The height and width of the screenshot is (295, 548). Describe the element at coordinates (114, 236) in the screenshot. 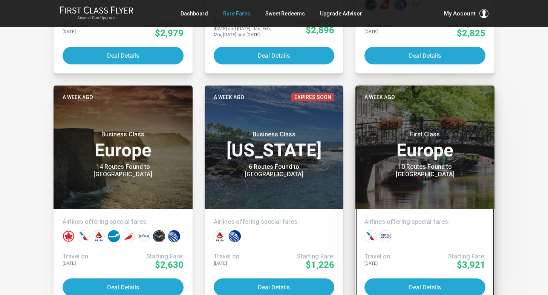

I see `div: Finnair` at that location.